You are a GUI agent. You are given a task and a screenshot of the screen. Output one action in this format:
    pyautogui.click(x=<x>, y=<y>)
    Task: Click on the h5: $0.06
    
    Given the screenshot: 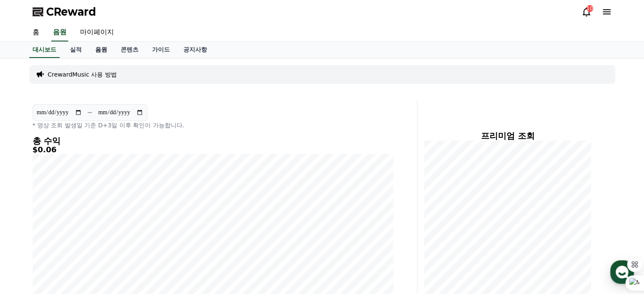 What is the action you would take?
    pyautogui.click(x=213, y=150)
    